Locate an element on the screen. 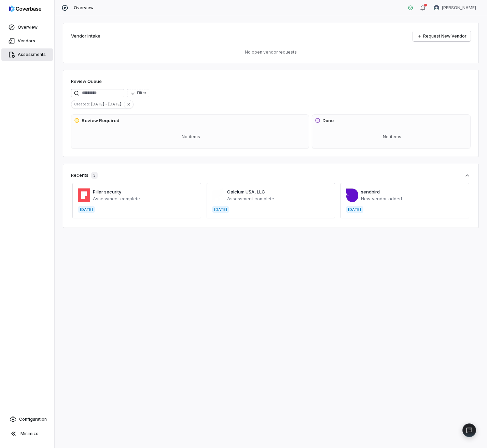 The image size is (487, 448). h3: Review Required is located at coordinates (100, 121).